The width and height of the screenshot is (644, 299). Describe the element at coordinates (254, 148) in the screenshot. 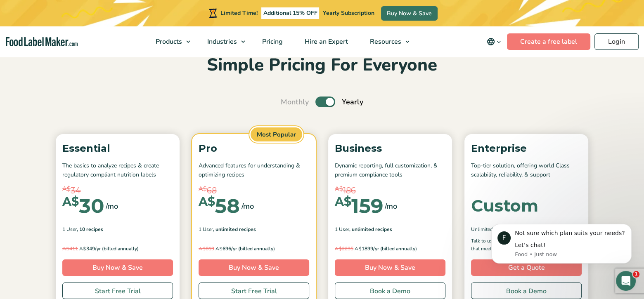

I see `p: Pro` at that location.